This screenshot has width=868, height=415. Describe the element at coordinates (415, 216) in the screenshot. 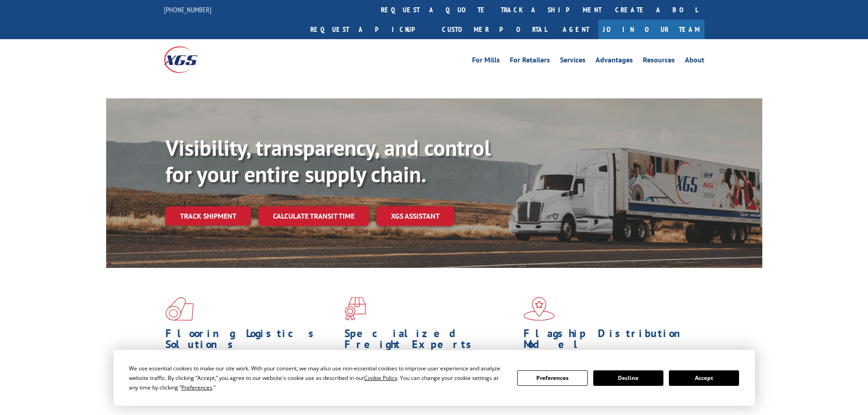

I see `a: XGS ASSISTANT` at that location.